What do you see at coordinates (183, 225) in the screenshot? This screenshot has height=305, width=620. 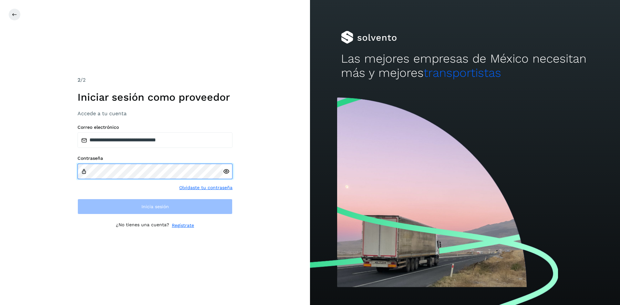 I see `a: Regístrate` at bounding box center [183, 225].